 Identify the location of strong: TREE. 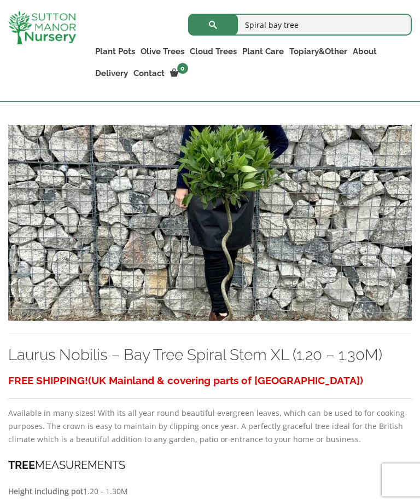
(21, 466).